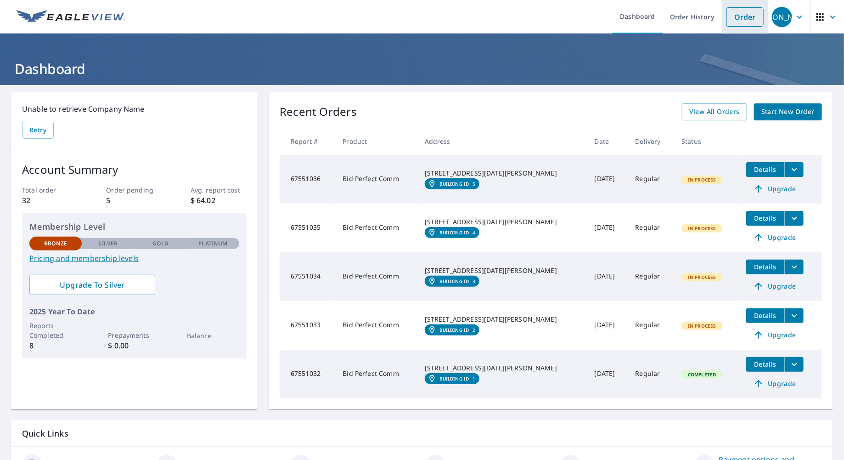 The height and width of the screenshot is (460, 844). Describe the element at coordinates (134, 258) in the screenshot. I see `a: Pricing and membership levels` at that location.